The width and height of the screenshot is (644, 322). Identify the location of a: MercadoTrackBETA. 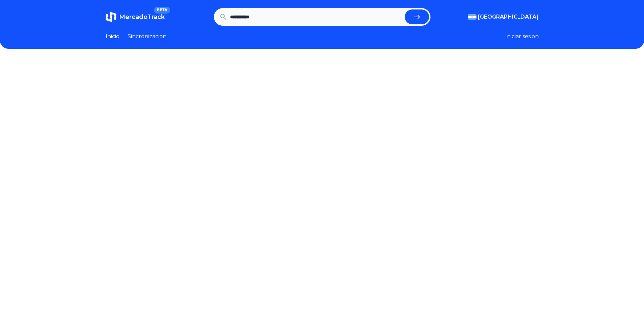
(135, 17).